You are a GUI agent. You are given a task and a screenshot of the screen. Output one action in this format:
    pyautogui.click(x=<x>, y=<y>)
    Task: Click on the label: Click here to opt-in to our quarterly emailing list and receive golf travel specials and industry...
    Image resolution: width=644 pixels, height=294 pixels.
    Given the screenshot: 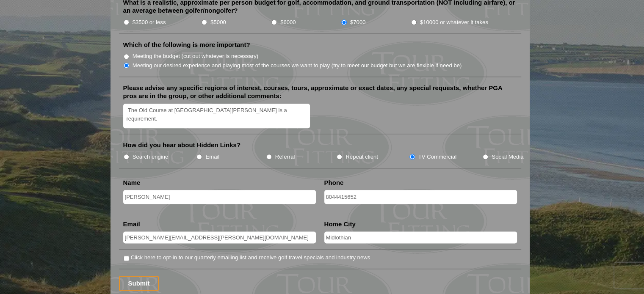 What is the action you would take?
    pyautogui.click(x=250, y=257)
    